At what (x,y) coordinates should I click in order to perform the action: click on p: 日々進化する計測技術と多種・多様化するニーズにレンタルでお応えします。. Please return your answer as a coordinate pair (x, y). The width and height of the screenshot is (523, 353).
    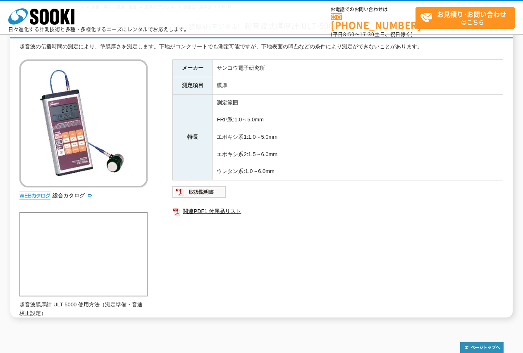
    Looking at the image, I should click on (99, 29).